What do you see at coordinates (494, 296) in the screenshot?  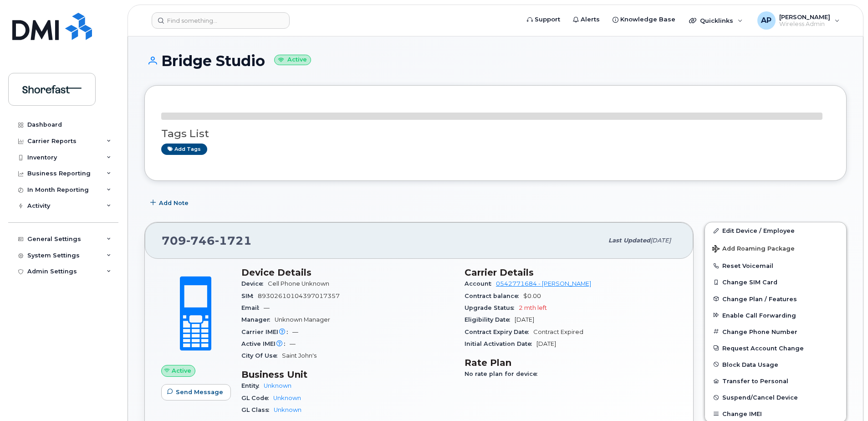 I see `span: Contract balance` at bounding box center [494, 296].